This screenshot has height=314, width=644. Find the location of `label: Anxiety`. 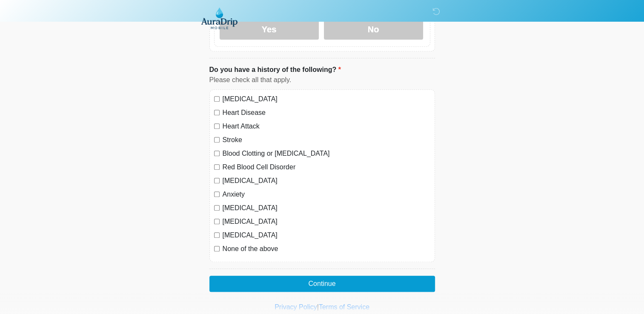

label: Anxiety is located at coordinates (326, 194).